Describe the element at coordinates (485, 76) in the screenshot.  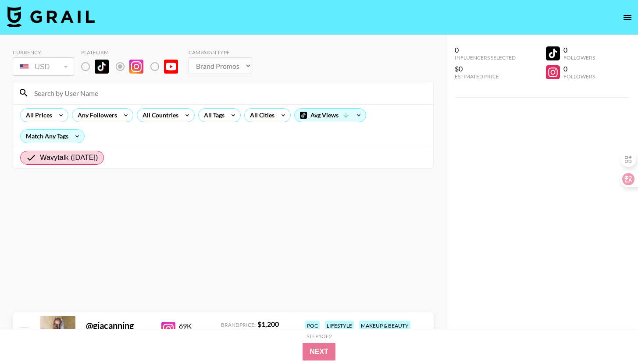
I see `div: Estimated Price` at that location.